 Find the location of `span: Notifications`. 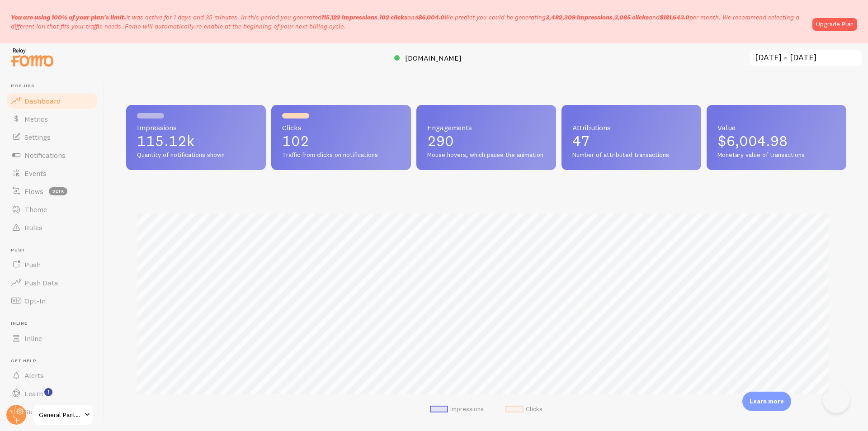

span: Notifications is located at coordinates (45, 155).